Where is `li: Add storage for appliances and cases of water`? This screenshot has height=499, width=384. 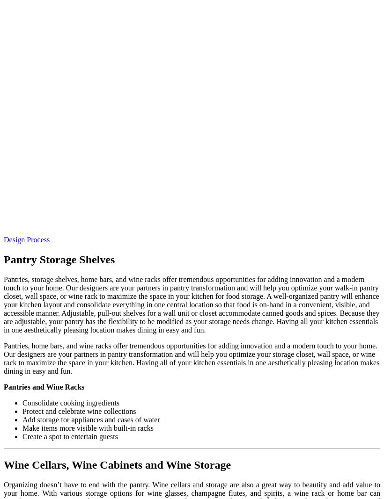 li: Add storage for appliances and cases of water is located at coordinates (201, 420).